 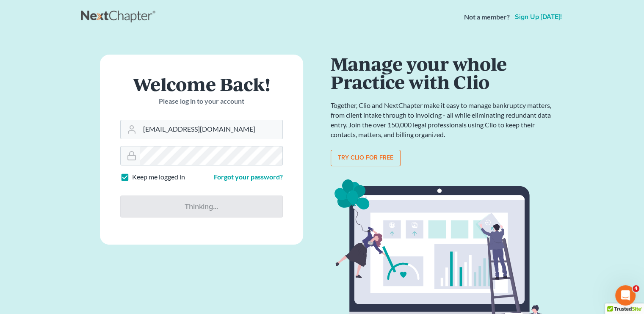 I want to click on h1: Manage your whole Practice with Clio, so click(x=443, y=72).